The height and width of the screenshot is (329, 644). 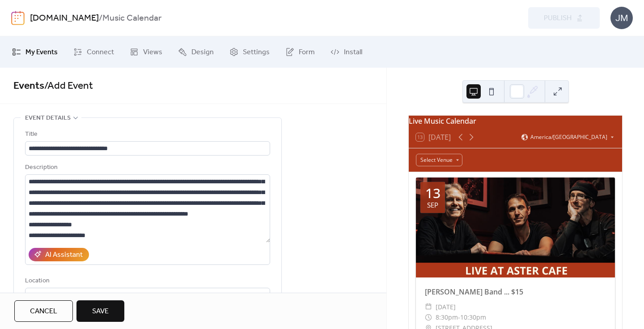 I want to click on a: Connect, so click(x=93, y=52).